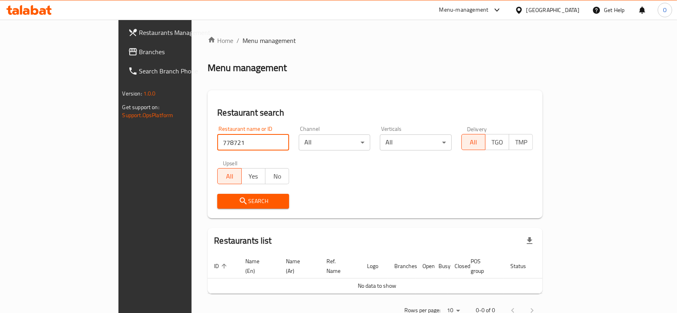 Image resolution: width=677 pixels, height=313 pixels. I want to click on span: POS group, so click(482, 266).